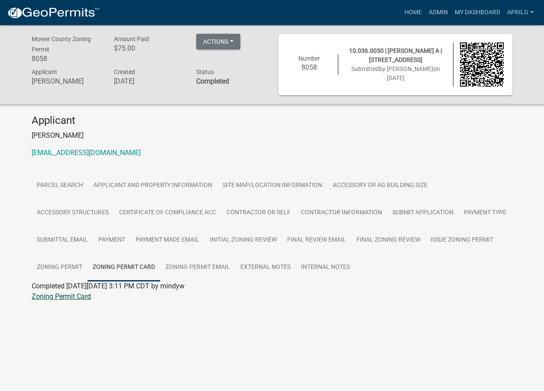 This screenshot has width=544, height=391. I want to click on a: Contractor Information, so click(341, 213).